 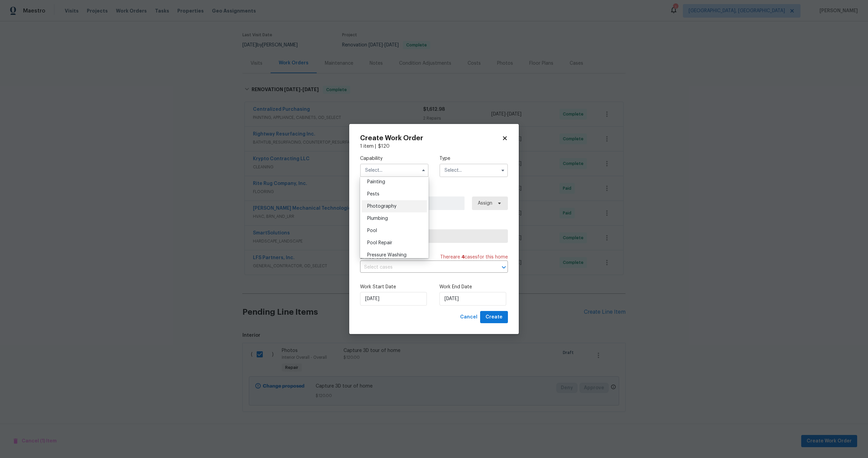 What do you see at coordinates (376, 182) in the screenshot?
I see `span: Painting` at bounding box center [376, 182].